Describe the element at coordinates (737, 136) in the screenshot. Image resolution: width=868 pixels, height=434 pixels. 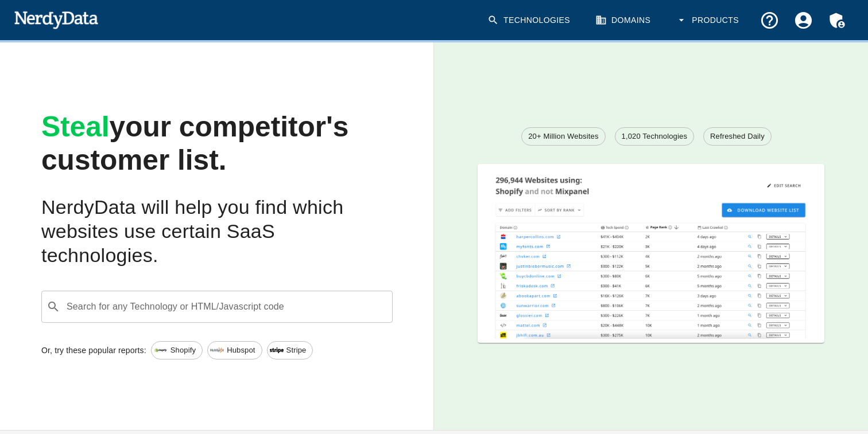
I see `span: Refreshed Daily` at that location.